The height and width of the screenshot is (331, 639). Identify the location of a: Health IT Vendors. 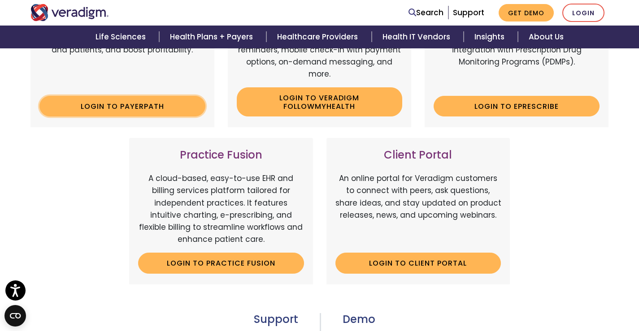
(418, 37).